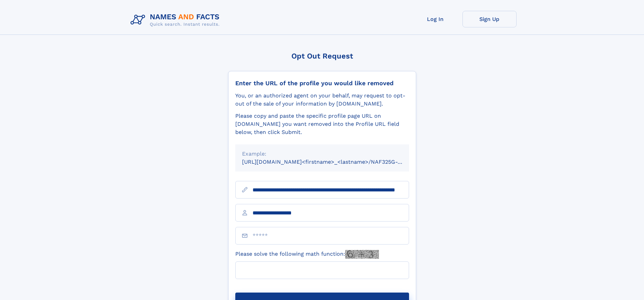 The height and width of the screenshot is (300, 644). What do you see at coordinates (322, 100) in the screenshot?
I see `div: You, or an authorized agent on your behalf, may request to opt-out of the sale of your informatio...` at bounding box center [322, 100].